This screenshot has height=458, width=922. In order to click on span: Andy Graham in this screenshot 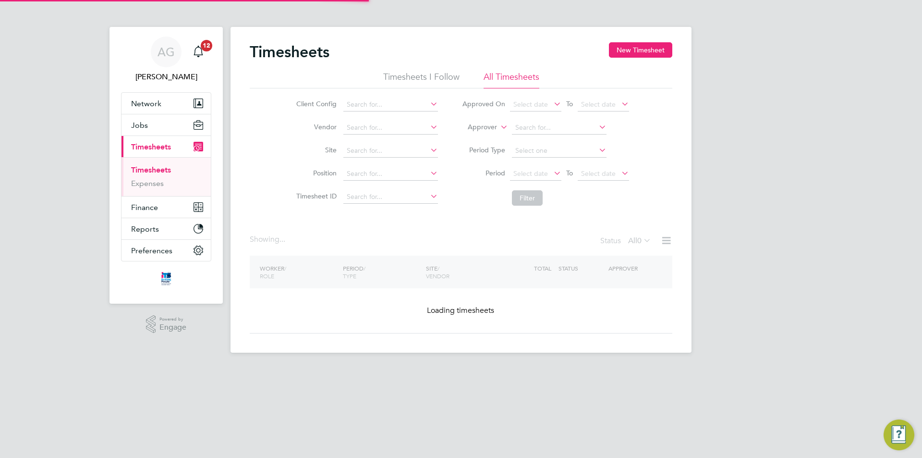, I will do `click(166, 77)`.